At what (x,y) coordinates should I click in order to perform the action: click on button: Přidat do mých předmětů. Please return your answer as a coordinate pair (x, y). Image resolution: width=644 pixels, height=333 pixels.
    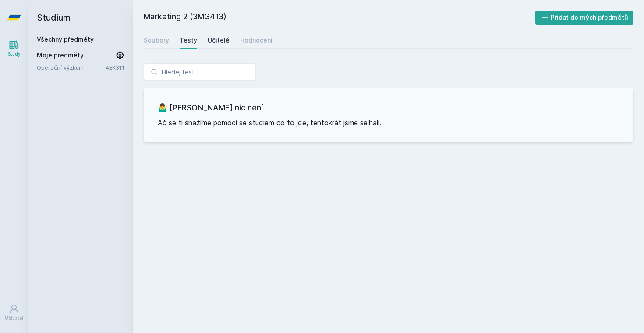
    Looking at the image, I should click on (584, 18).